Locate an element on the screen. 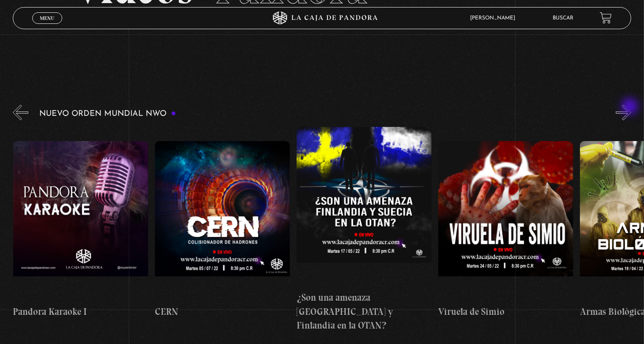 The width and height of the screenshot is (644, 344). a: View your shopping cart is located at coordinates (606, 17).